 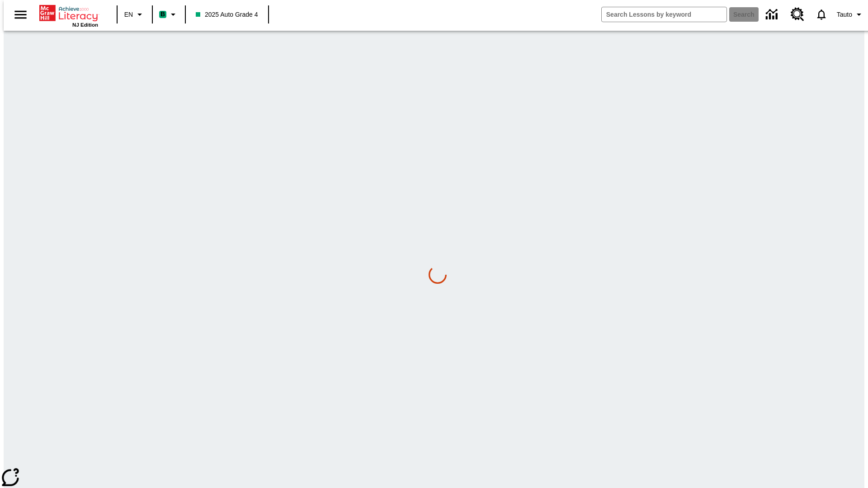 I want to click on button: Open side menu, so click(x=21, y=15).